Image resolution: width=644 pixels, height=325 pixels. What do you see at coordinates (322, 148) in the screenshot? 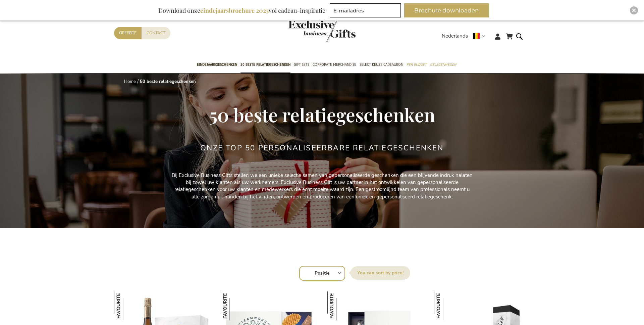
I see `h2: Onze TOP 50 Personaliseerbare Relatiegeschenken` at bounding box center [322, 148].